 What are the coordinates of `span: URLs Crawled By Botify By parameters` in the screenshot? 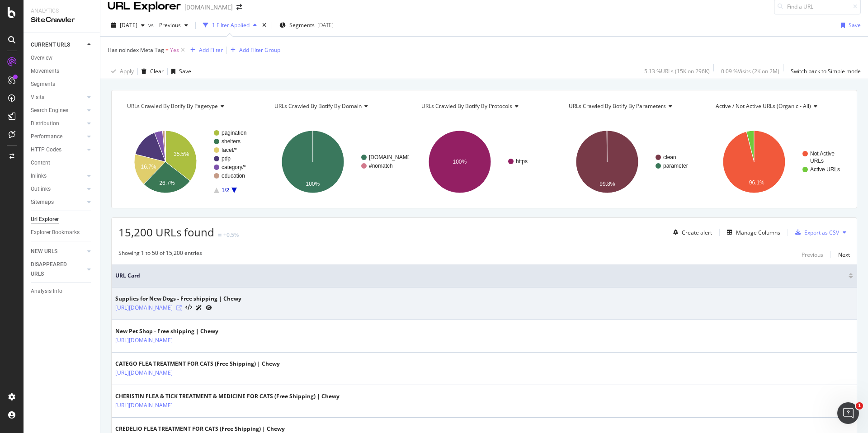 It's located at (617, 106).